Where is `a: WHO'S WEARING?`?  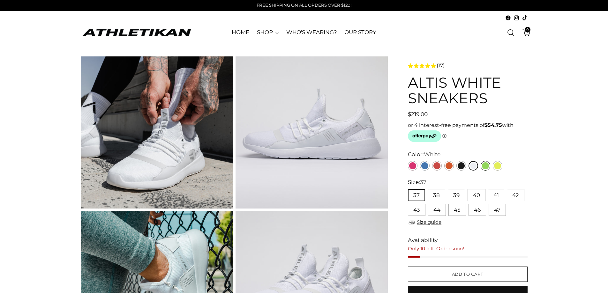 a: WHO'S WEARING? is located at coordinates (311, 33).